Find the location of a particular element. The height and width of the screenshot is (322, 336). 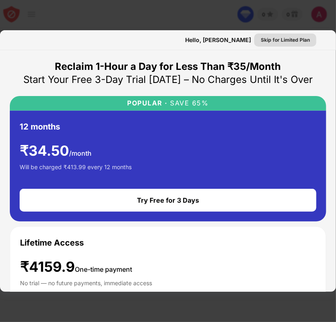

div: SAVE 65% is located at coordinates (188, 103).